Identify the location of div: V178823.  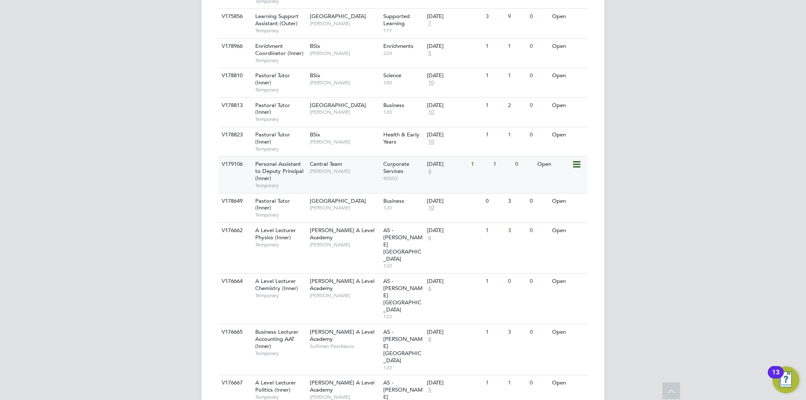
(234, 135).